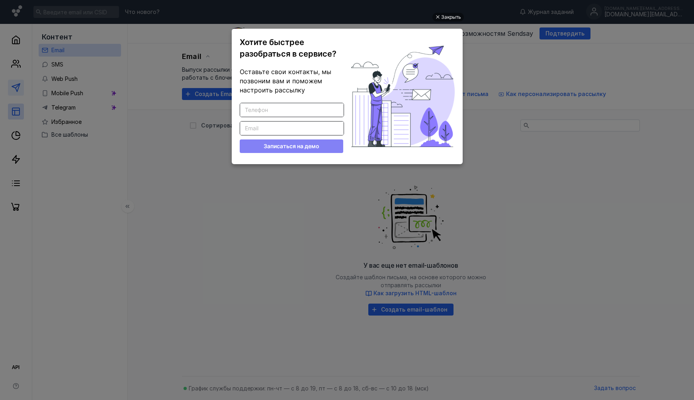 The image size is (694, 400). Describe the element at coordinates (288, 48) in the screenshot. I see `span: Хотите быстрее разобраться в сервисе?` at that location.